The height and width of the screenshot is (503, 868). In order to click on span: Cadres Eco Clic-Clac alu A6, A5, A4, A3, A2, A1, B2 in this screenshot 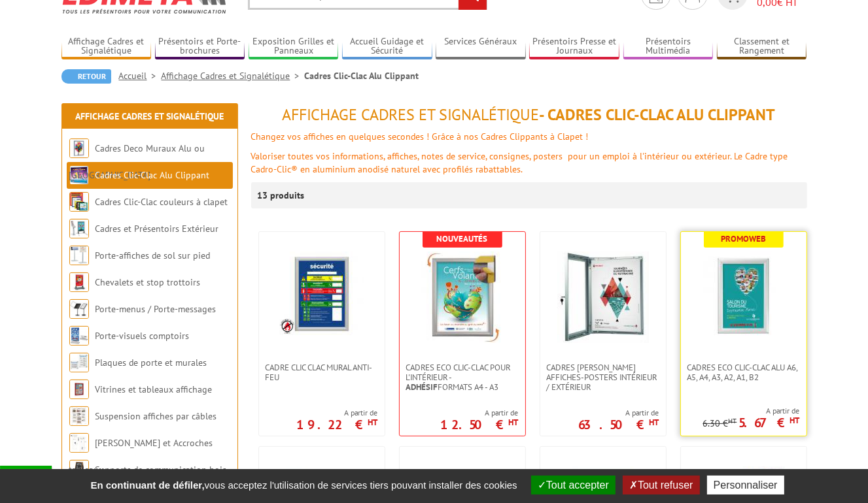, I will do `click(744, 372)`.